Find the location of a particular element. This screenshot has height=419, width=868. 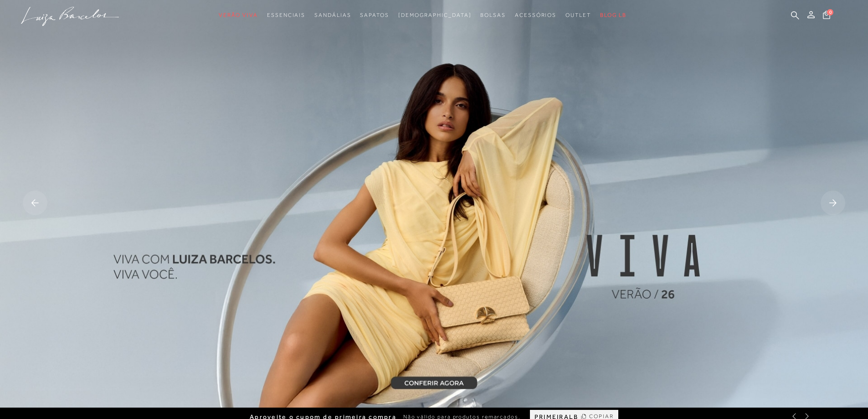

span: Sandálias is located at coordinates (333, 15).